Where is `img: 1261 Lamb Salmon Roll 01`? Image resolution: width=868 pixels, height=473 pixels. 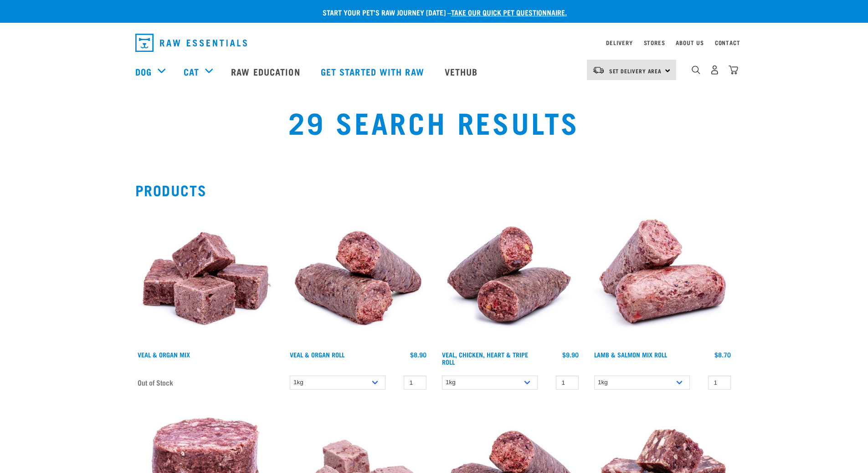
img: 1261 Lamb Salmon Roll 01 is located at coordinates (662, 276).